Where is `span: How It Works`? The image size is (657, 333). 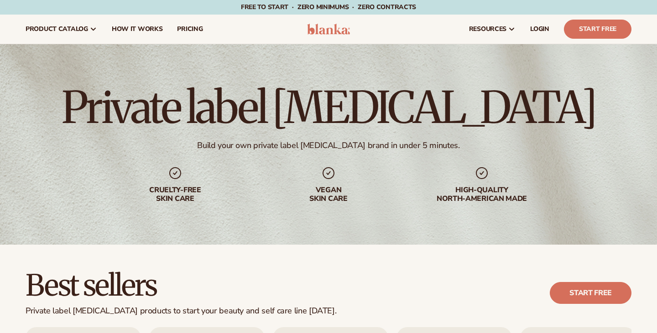
span: How It Works is located at coordinates (137, 29).